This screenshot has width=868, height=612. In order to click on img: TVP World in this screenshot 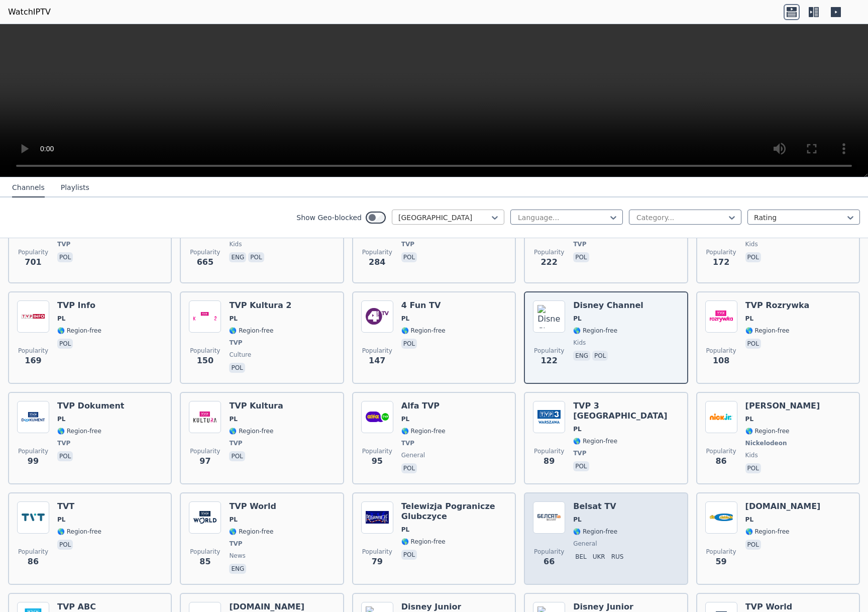, I will do `click(205, 517)`.